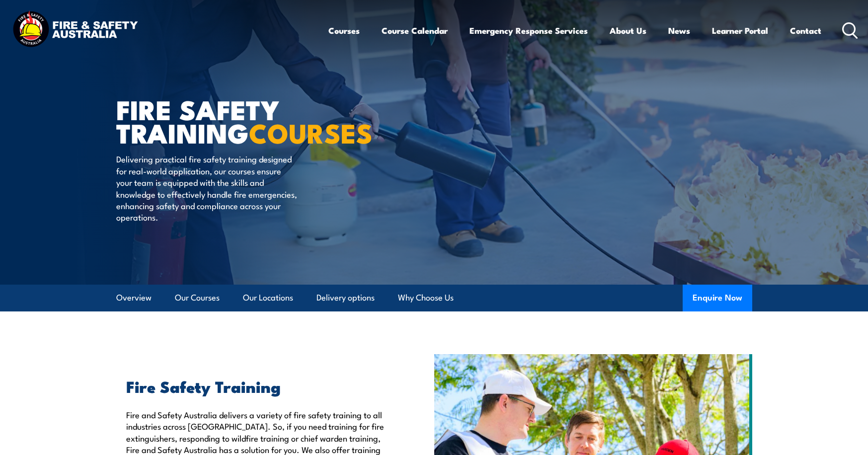 The width and height of the screenshot is (868, 455). What do you see at coordinates (207, 188) in the screenshot?
I see `p: Delivering practical fire safety training designed for real-world application, our courses ensure...` at bounding box center [207, 188].